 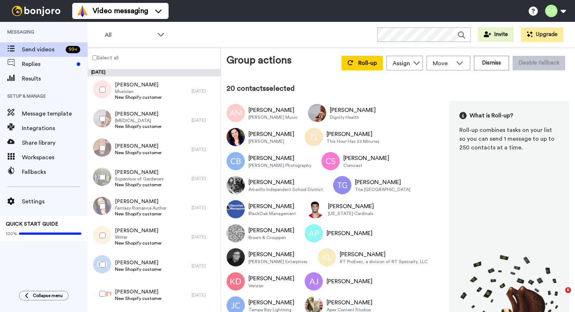 I want to click on img: Image of Tyler Goodman, so click(x=342, y=185).